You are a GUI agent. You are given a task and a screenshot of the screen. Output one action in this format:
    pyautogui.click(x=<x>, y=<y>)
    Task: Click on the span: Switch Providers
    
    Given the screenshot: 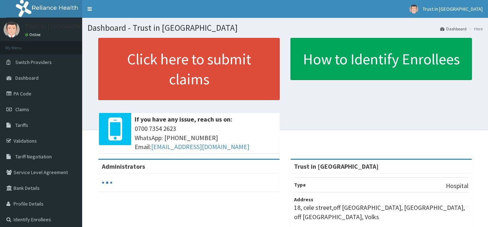 What is the action you would take?
    pyautogui.click(x=34, y=62)
    